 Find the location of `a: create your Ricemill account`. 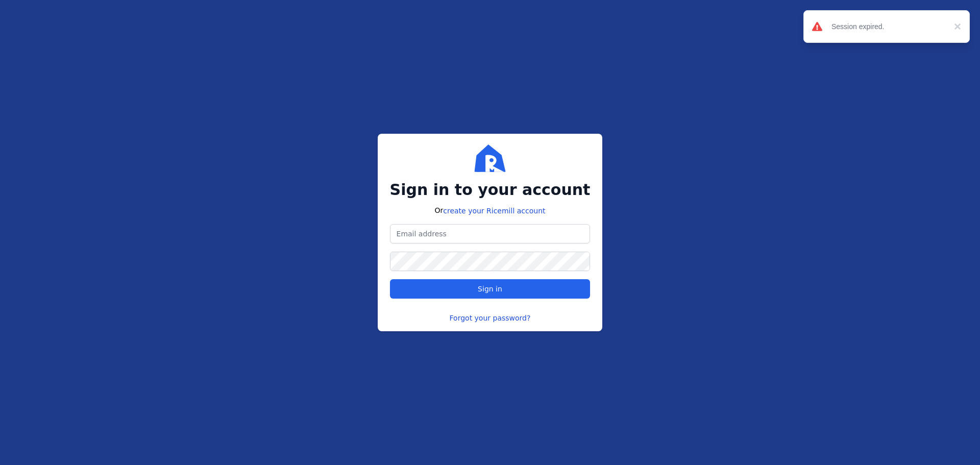

a: create your Ricemill account is located at coordinates (494, 211).